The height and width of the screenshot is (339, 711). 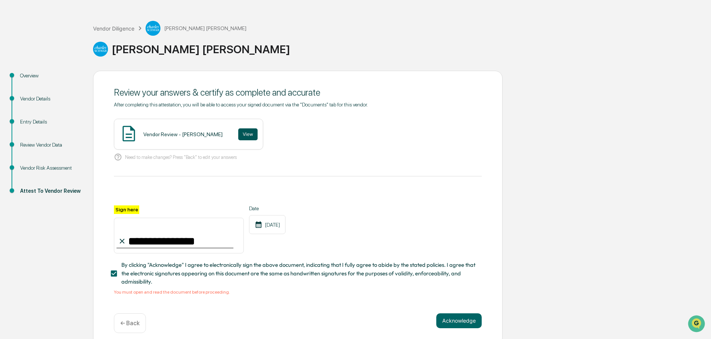 What do you see at coordinates (248, 134) in the screenshot?
I see `button: View` at bounding box center [248, 134].